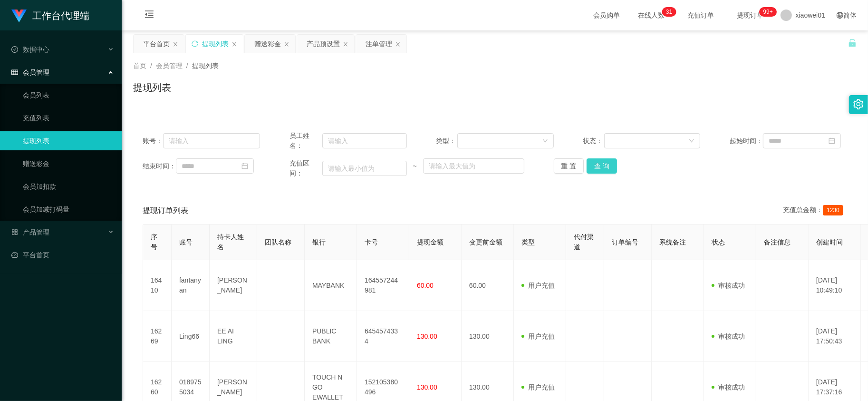 This screenshot has width=868, height=401. Describe the element at coordinates (157, 286) in the screenshot. I see `td: 16410` at that location.